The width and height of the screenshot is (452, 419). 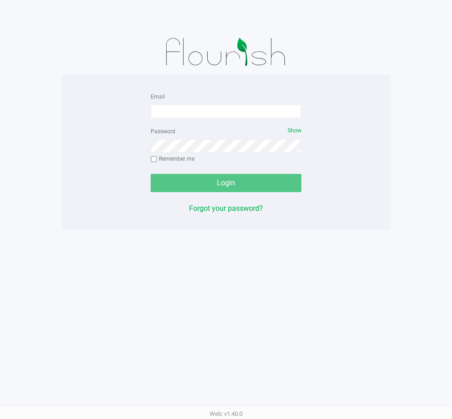 I want to click on button: Forgot your password?, so click(x=226, y=208).